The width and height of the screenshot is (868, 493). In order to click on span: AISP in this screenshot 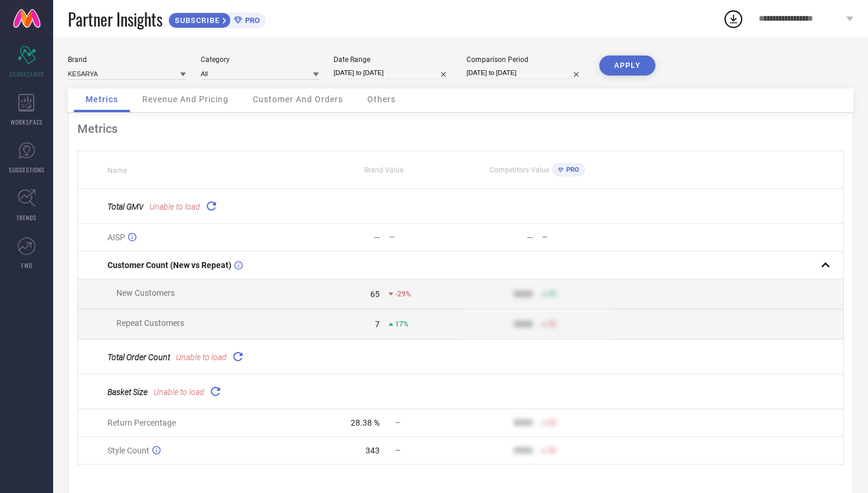, I will do `click(116, 238)`.